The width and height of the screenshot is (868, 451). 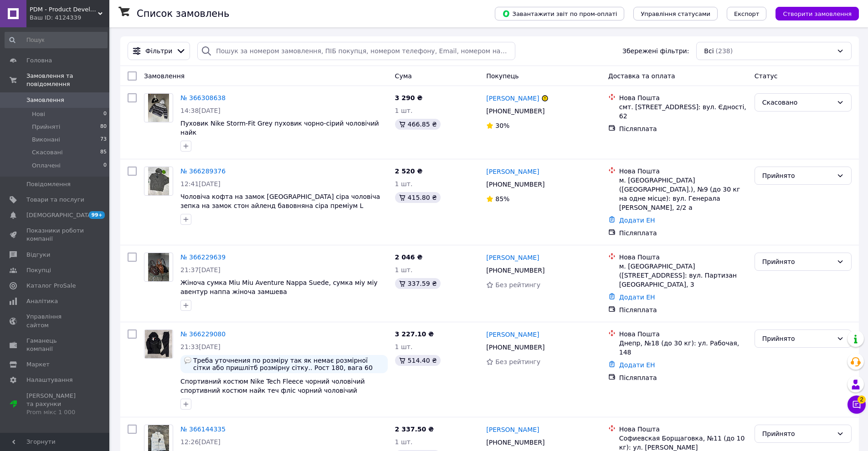 I want to click on a: № 366144335, so click(x=203, y=429).